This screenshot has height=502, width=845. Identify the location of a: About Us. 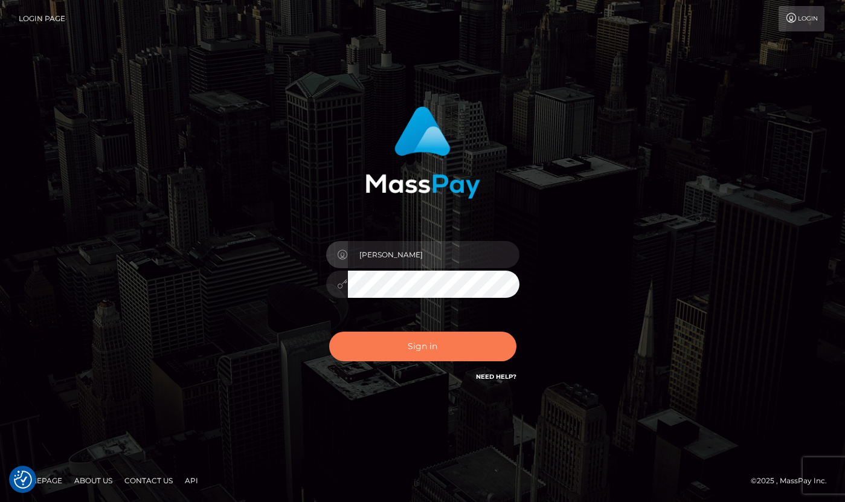
(93, 480).